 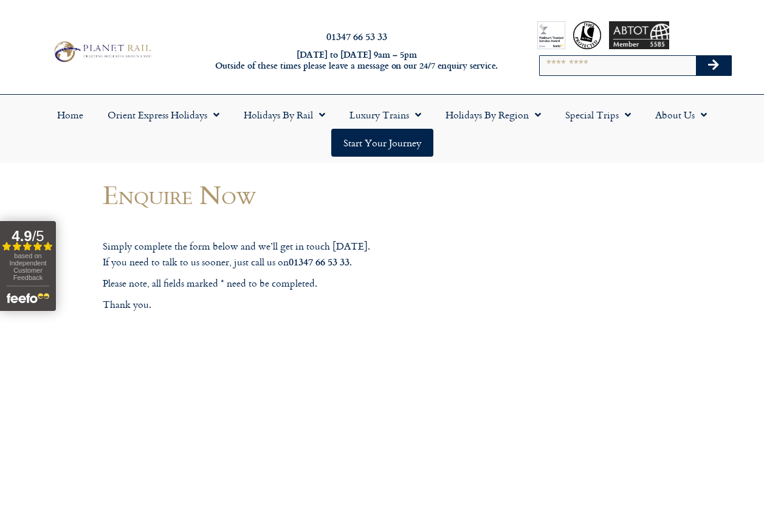 What do you see at coordinates (493, 115) in the screenshot?
I see `a: Holidays by Region` at bounding box center [493, 115].